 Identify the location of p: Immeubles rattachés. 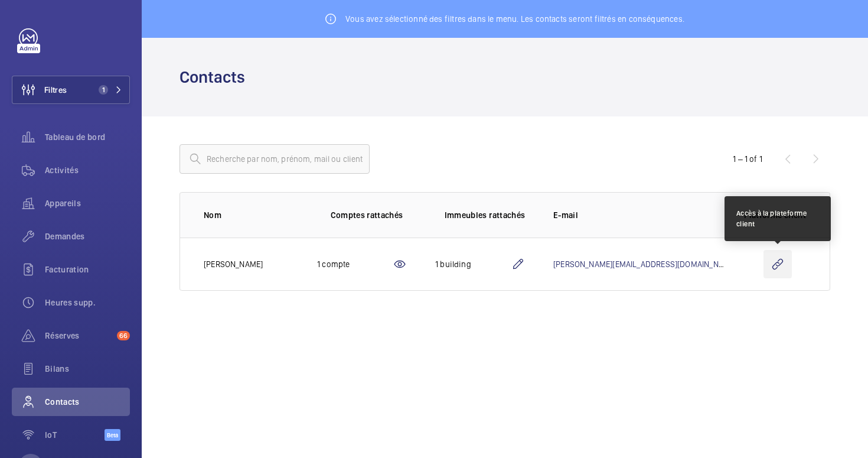
(485, 215).